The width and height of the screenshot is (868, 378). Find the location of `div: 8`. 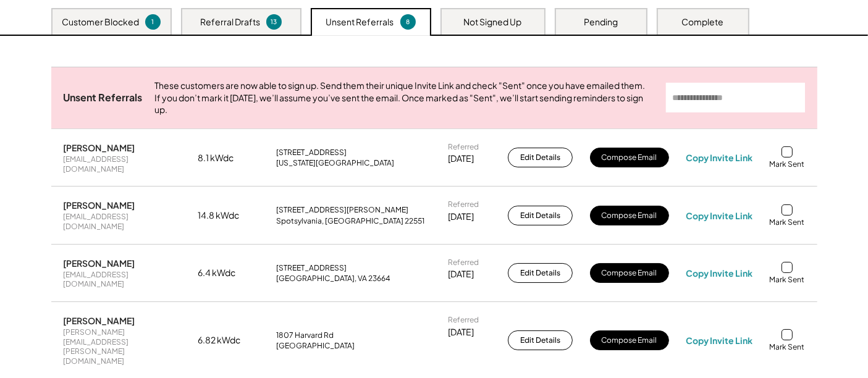

div: 8 is located at coordinates (408, 21).